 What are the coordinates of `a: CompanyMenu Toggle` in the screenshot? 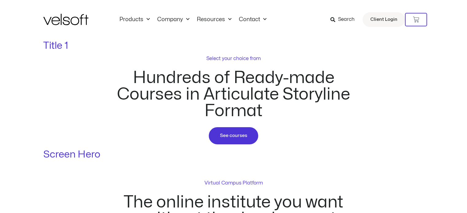 It's located at (173, 20).